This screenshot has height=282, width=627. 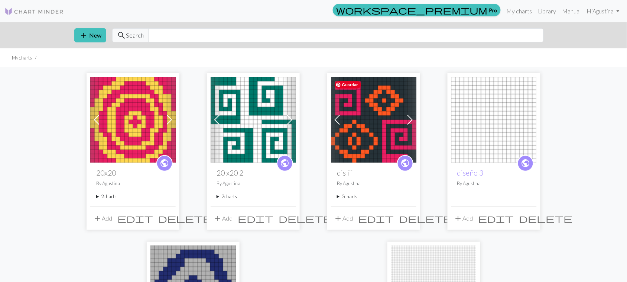 I want to click on img: 20x20, so click(x=133, y=120).